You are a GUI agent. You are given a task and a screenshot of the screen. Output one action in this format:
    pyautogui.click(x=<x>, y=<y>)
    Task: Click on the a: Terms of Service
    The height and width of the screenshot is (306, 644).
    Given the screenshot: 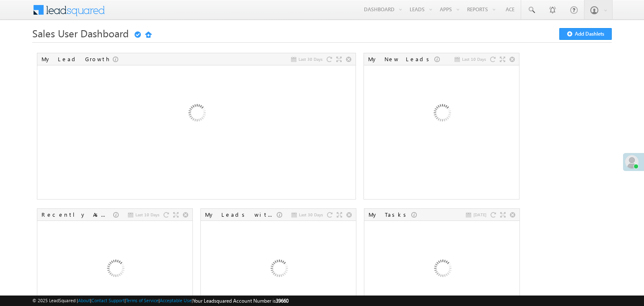 What is the action you would take?
    pyautogui.click(x=142, y=300)
    